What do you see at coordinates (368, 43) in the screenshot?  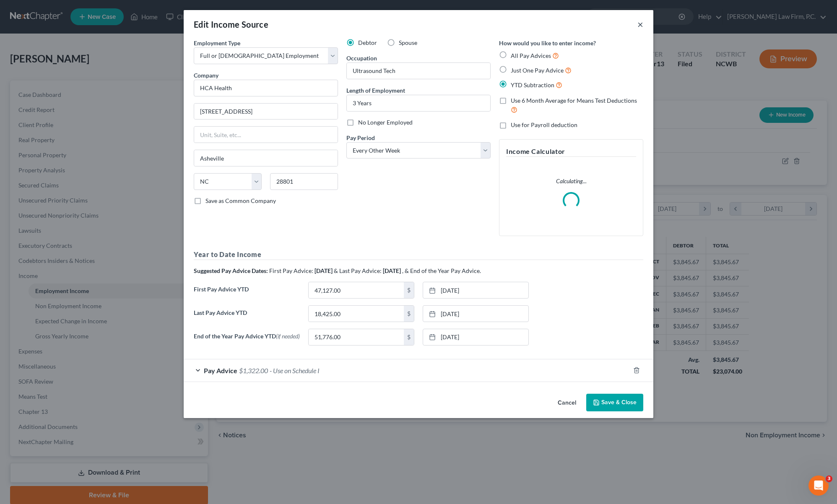 I see `span: Debtor` at bounding box center [368, 43].